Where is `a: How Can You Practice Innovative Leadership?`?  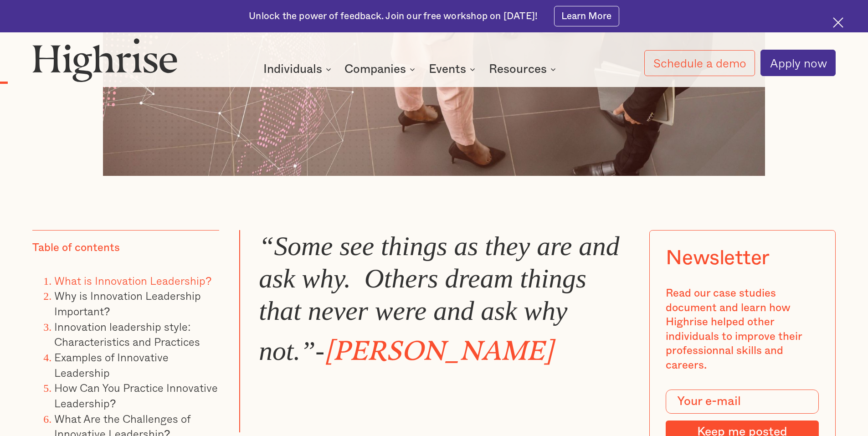
a: How Can You Practice Innovative Leadership? is located at coordinates (136, 395).